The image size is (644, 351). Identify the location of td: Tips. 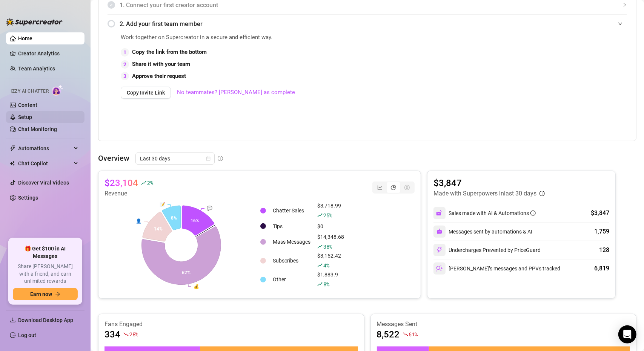
(292, 226).